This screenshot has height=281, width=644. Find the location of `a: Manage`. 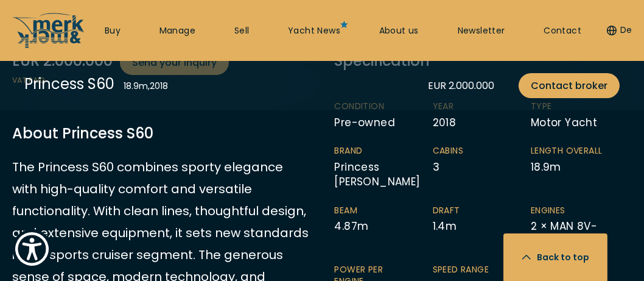

a: Manage is located at coordinates (177, 31).